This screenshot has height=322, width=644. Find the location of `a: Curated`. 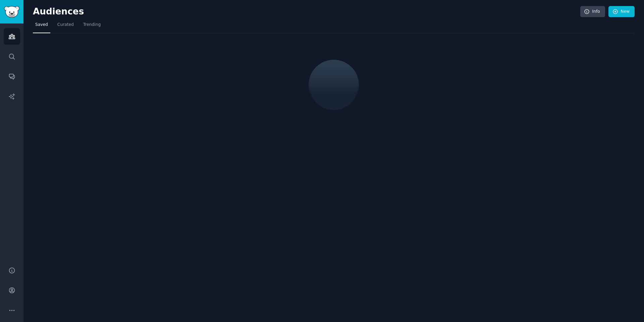

a: Curated is located at coordinates (65, 26).